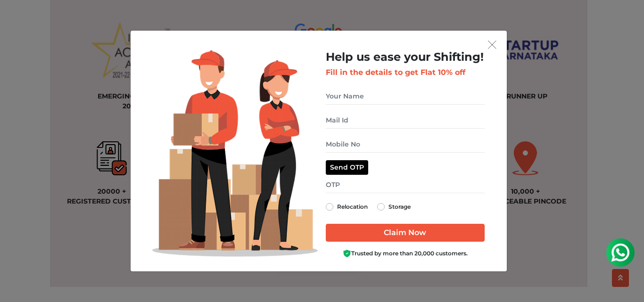 This screenshot has width=644, height=302. Describe the element at coordinates (405, 96) in the screenshot. I see `input: Your Name` at that location.